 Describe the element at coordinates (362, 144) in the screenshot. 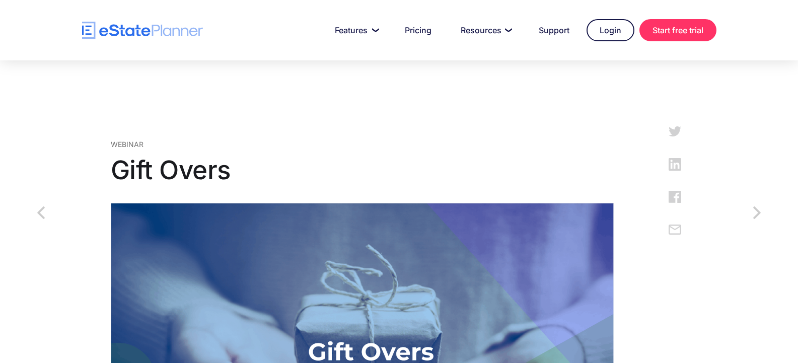

I see `div: Webinar` at that location.